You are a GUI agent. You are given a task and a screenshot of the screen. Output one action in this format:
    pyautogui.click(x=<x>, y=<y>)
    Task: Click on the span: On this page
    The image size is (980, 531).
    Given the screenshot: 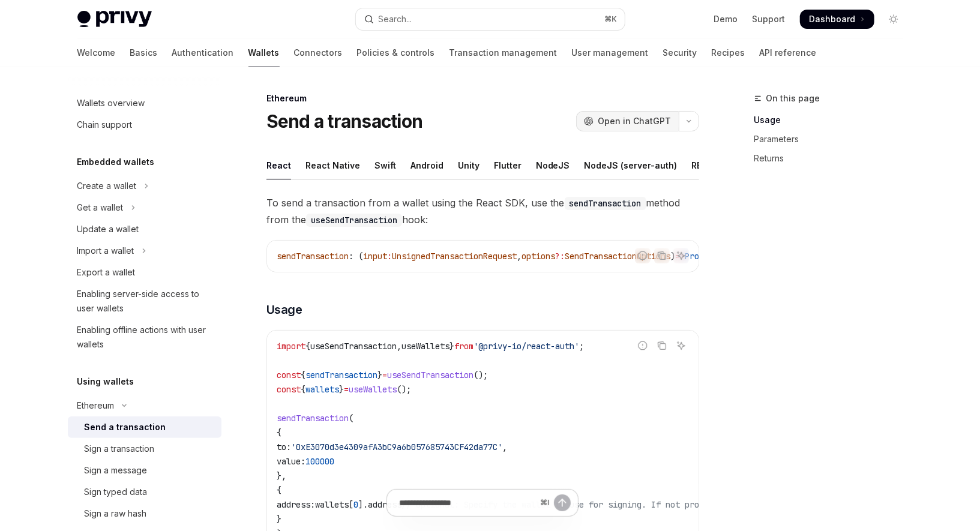 What is the action you would take?
    pyautogui.click(x=793, y=99)
    